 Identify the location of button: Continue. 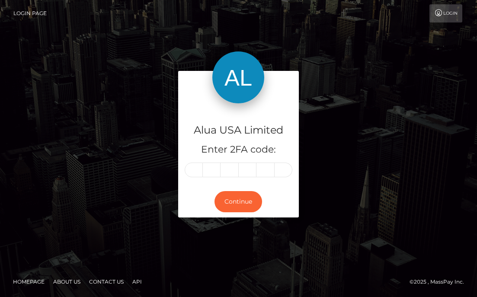
(238, 201).